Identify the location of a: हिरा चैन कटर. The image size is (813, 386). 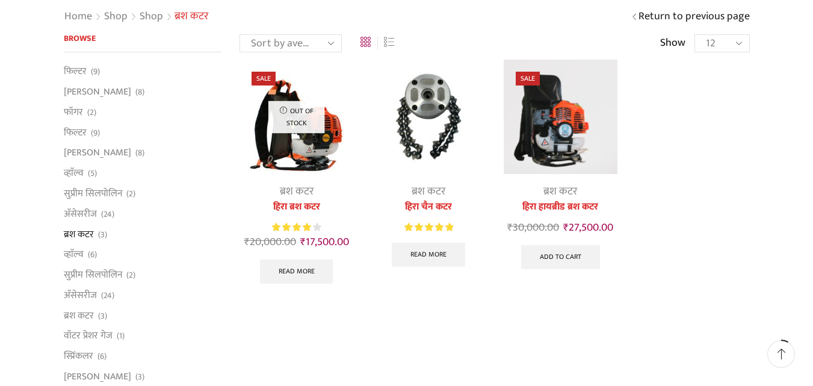
(428, 207).